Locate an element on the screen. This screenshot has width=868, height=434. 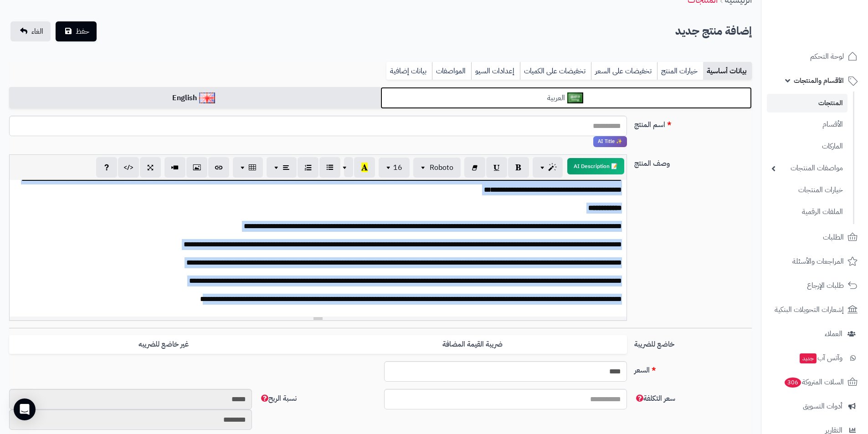
span: إشعارات التحويلات البنكية is located at coordinates (809, 310).